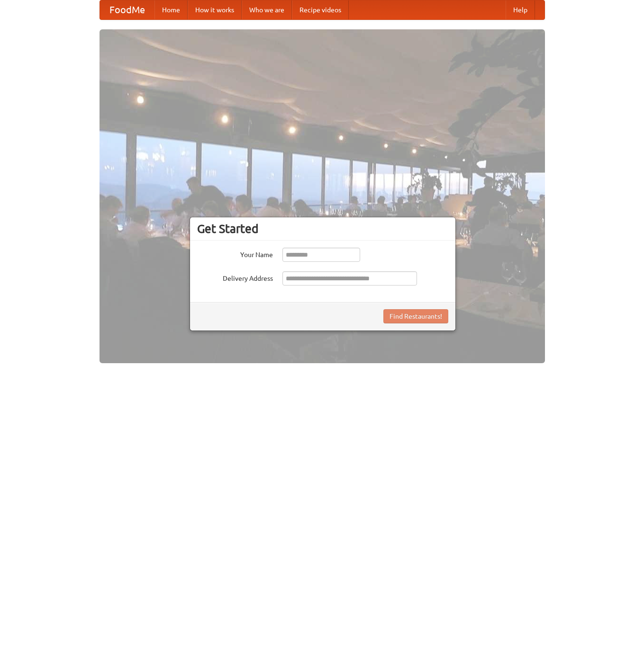  I want to click on label: Your Name, so click(235, 253).